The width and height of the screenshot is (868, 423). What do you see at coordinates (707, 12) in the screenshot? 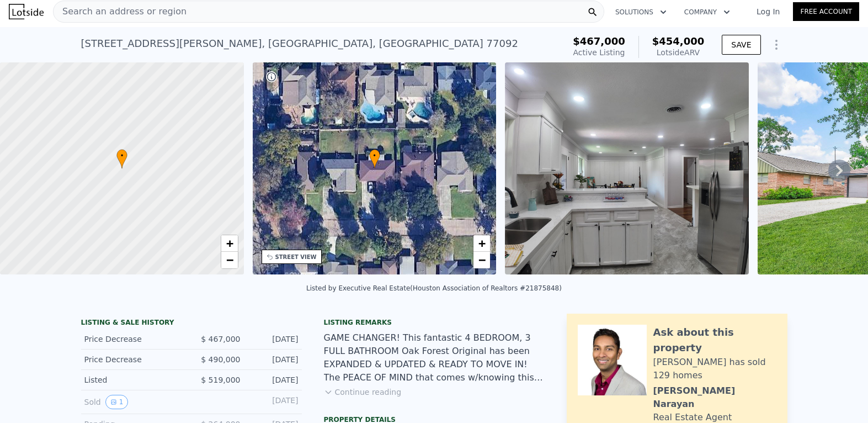
I see `button: Company` at bounding box center [707, 12].